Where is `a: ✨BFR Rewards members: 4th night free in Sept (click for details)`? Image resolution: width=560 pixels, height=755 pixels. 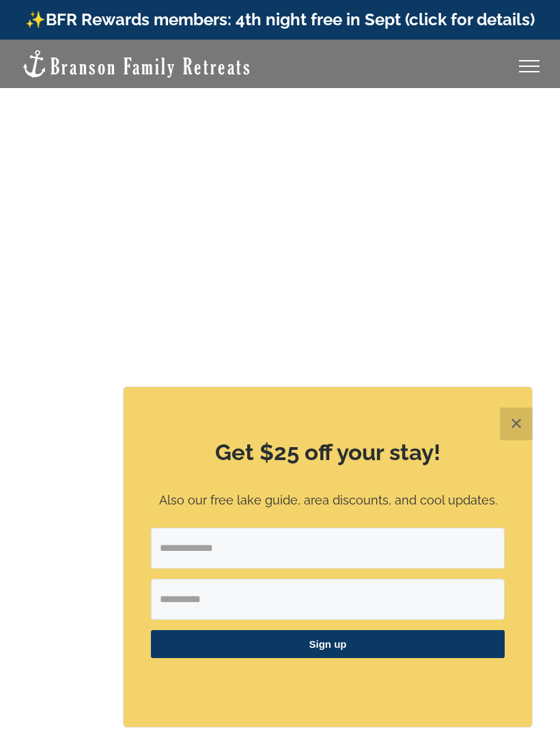
a: ✨BFR Rewards members: 4th night free in Sept (click for details) is located at coordinates (280, 19).